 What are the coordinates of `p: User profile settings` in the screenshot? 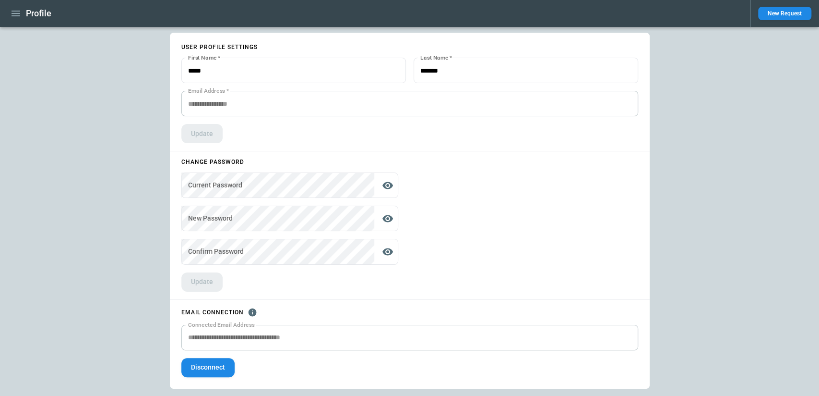 It's located at (410, 47).